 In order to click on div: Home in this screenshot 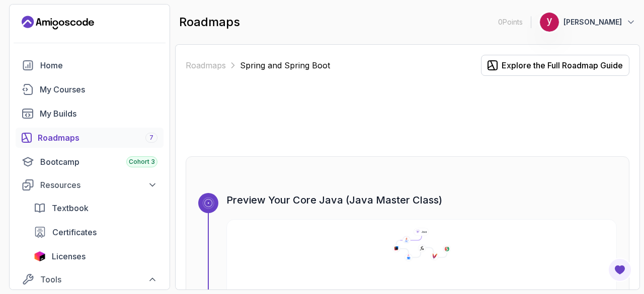, I will do `click(98, 65)`.